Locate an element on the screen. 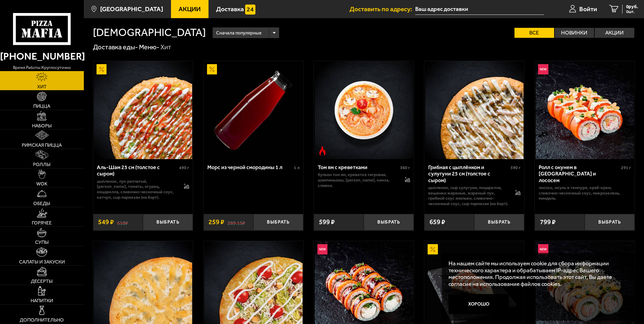 Image resolution: width=644 pixels, height=324 pixels. span: Акции is located at coordinates (189, 9).